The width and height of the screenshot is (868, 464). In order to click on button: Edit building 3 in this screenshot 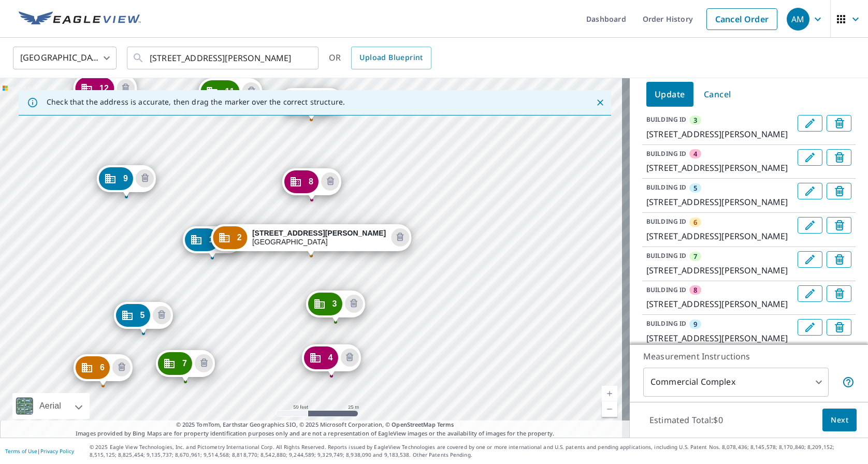, I will do `click(810, 123)`.